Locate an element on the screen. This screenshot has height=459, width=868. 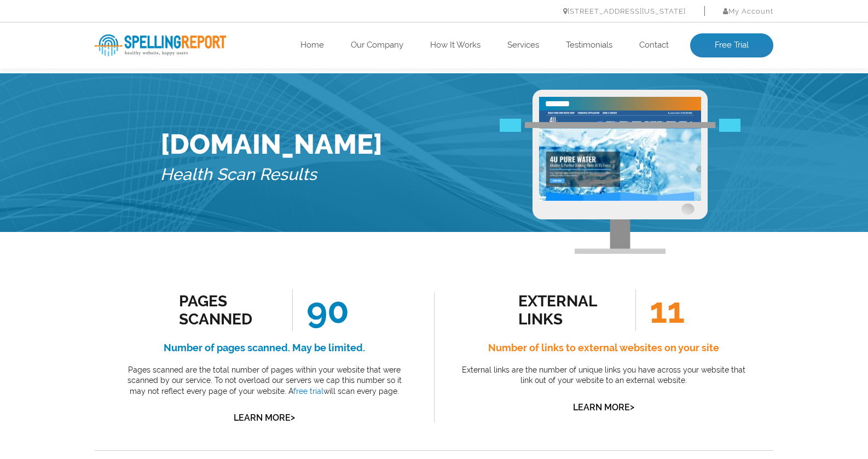
h4: Number of pages scanned. May be limited. is located at coordinates (264, 348).